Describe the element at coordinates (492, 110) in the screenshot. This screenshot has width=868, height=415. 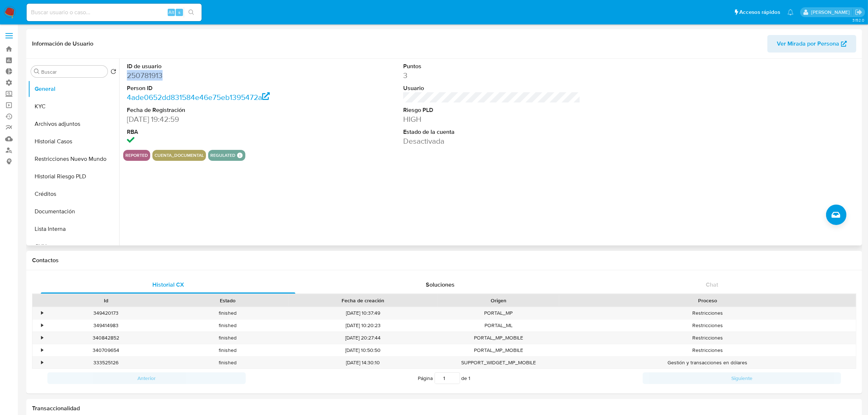
I see `dt: Riesgo PLD` at that location.